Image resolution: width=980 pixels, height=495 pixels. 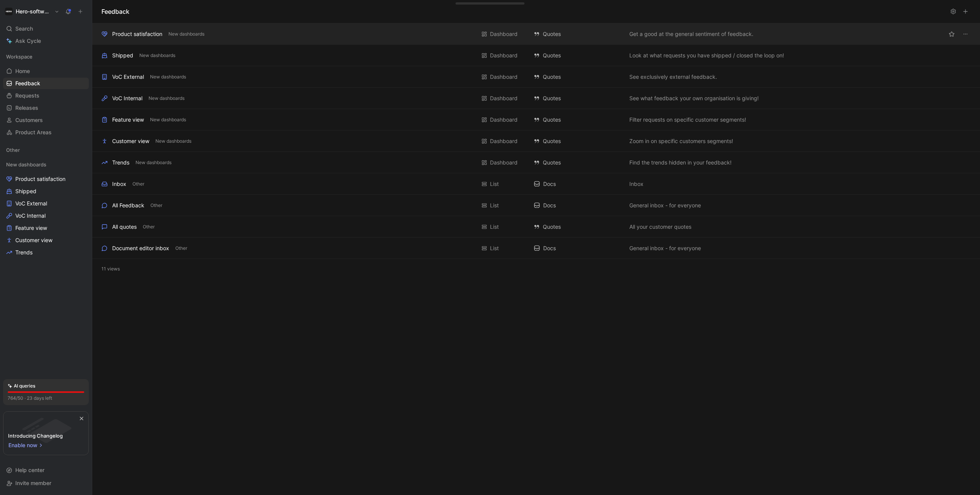 What do you see at coordinates (121, 162) in the screenshot?
I see `div: Trends` at bounding box center [121, 162].